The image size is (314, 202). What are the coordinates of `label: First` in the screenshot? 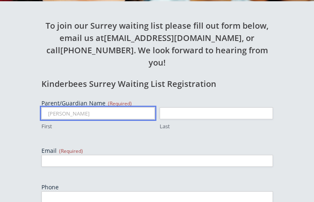 It's located at (98, 126).